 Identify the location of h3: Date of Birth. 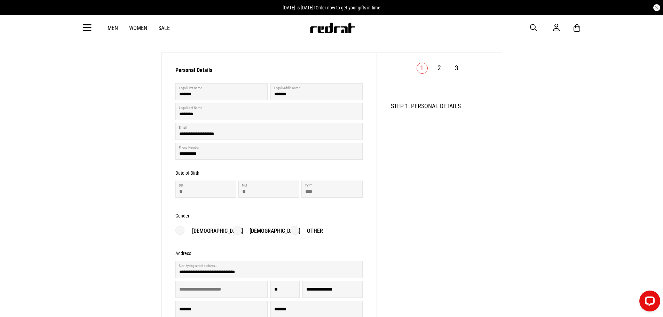
(187, 173).